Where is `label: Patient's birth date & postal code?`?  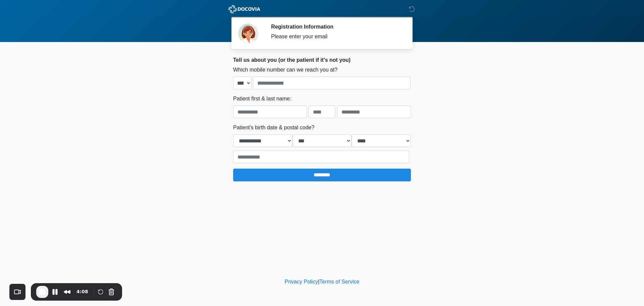
label: Patient's birth date & postal code? is located at coordinates (274, 127).